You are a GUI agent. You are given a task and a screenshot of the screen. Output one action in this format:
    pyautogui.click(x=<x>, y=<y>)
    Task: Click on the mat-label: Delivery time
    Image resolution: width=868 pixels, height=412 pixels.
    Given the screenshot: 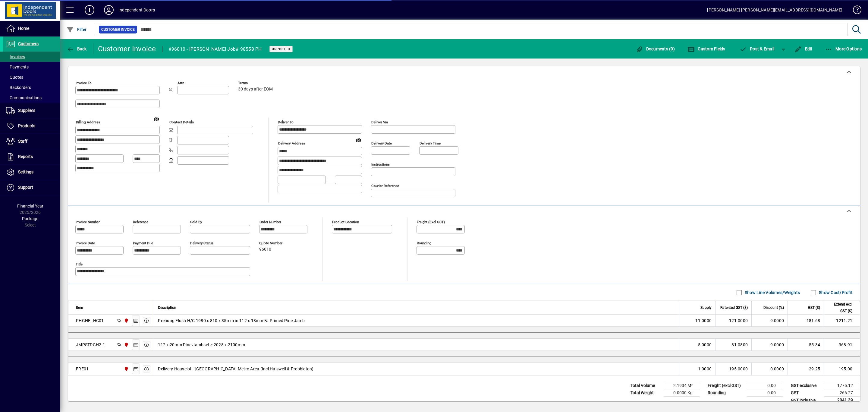 What is the action you would take?
    pyautogui.click(x=430, y=143)
    